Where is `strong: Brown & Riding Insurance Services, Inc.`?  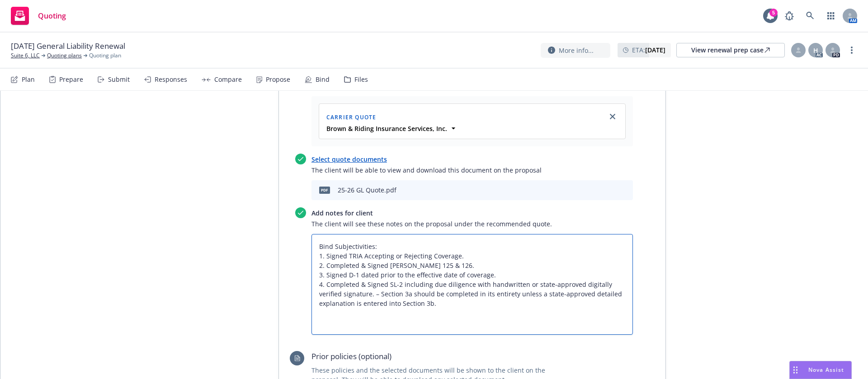
strong: Brown & Riding Insurance Services, Inc. is located at coordinates (387, 128).